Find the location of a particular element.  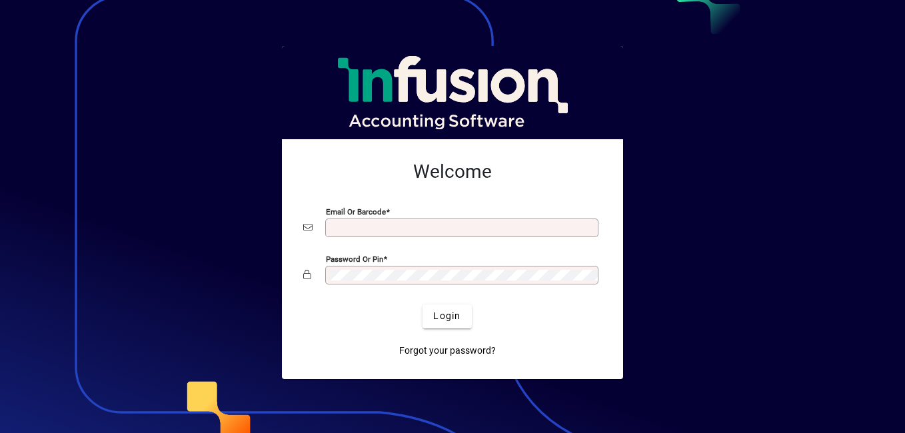

h2: Welcome is located at coordinates (453, 172).